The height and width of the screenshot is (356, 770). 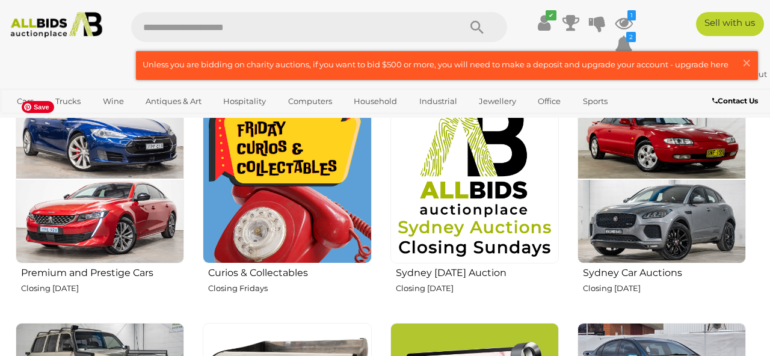 What do you see at coordinates (631, 37) in the screenshot?
I see `i: 2` at bounding box center [631, 37].